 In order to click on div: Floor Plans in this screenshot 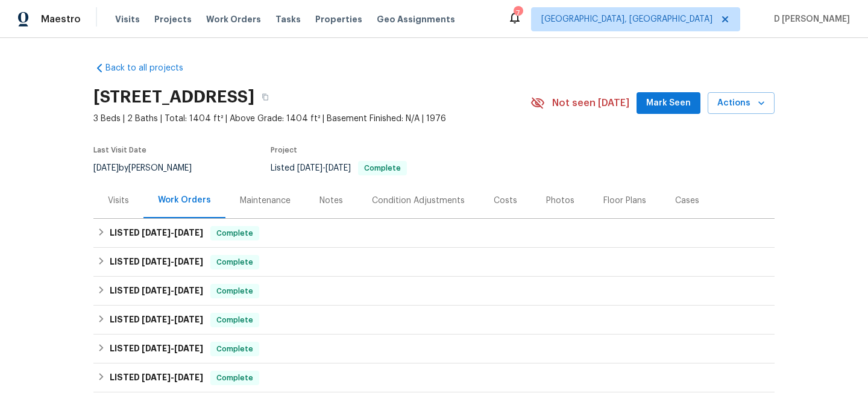, I will do `click(624, 200)`.